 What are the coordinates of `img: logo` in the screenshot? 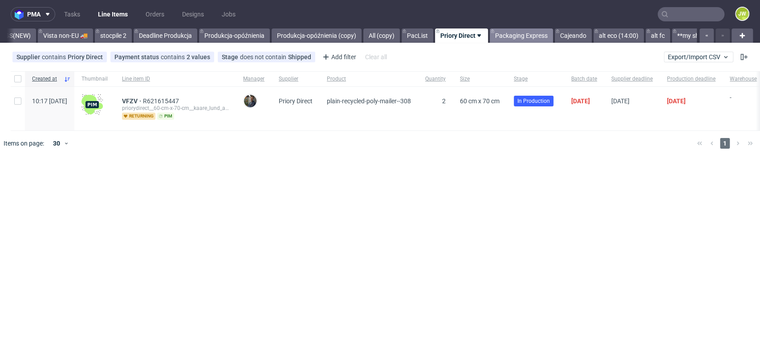 It's located at (21, 14).